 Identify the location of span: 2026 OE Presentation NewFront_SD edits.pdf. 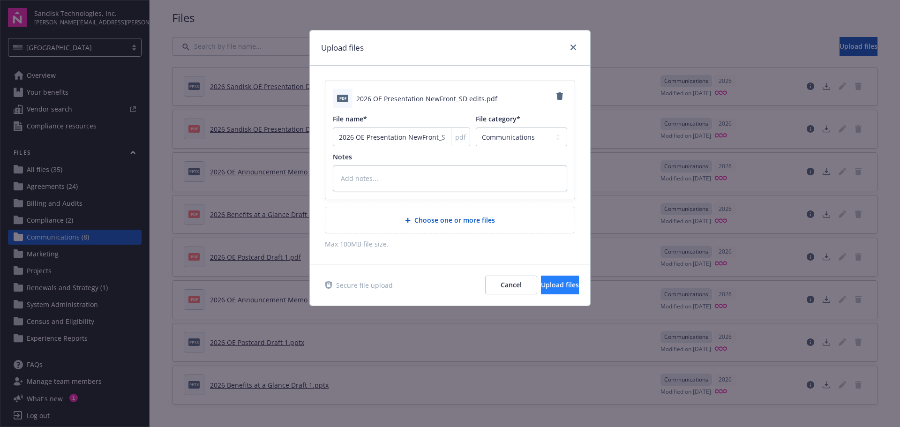
(427, 98).